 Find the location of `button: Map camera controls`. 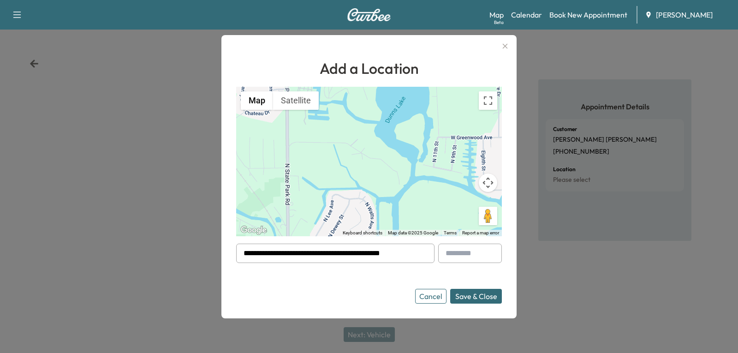

button: Map camera controls is located at coordinates (488, 183).